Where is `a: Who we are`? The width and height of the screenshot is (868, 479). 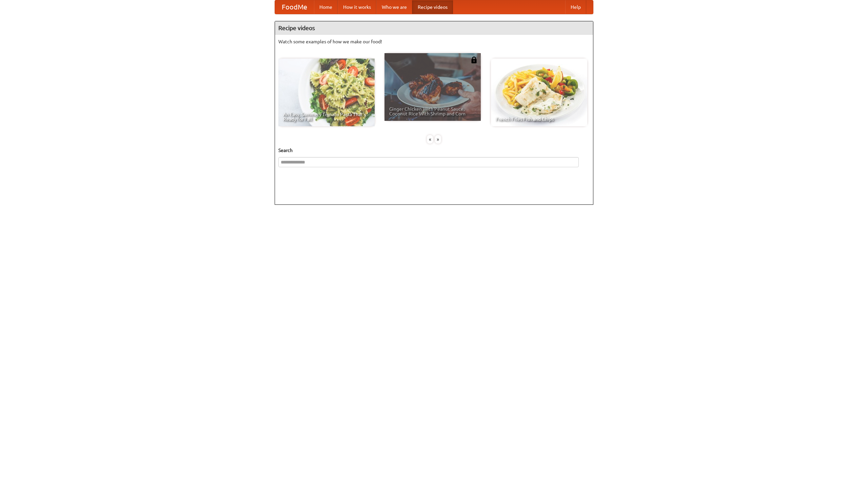 a: Who we are is located at coordinates (394, 7).